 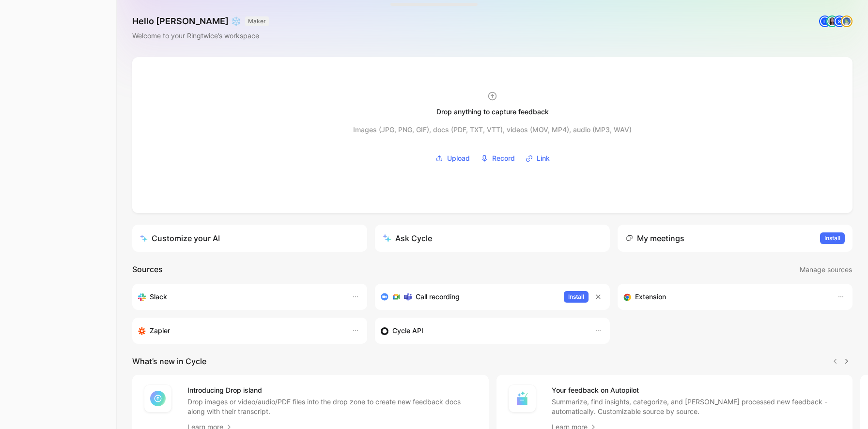 I want to click on h3: Cycle API, so click(x=408, y=331).